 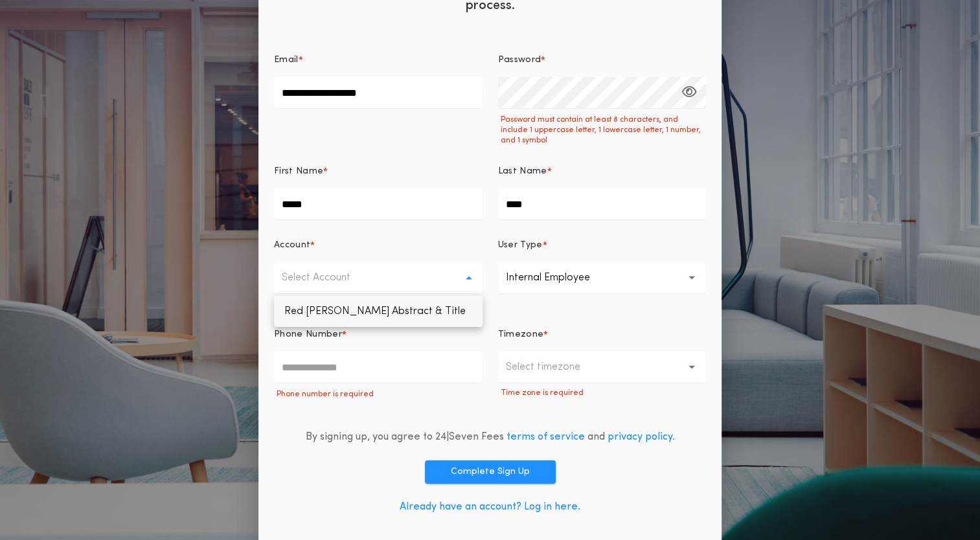 I want to click on p: First Name, so click(x=298, y=171).